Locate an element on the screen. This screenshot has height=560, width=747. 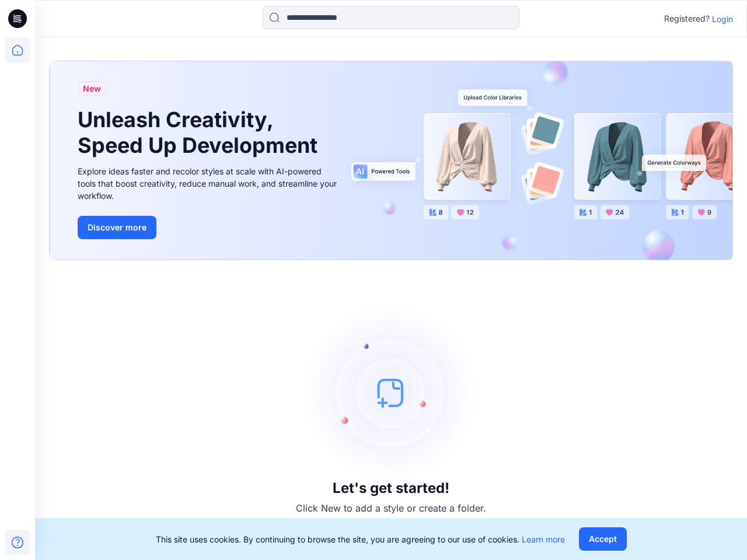
button: Discover more is located at coordinates (117, 227).